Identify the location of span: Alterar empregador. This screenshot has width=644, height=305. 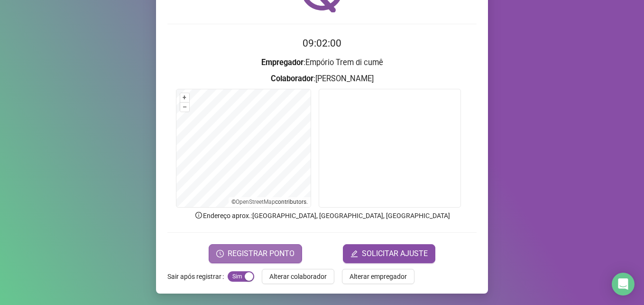
(378, 276).